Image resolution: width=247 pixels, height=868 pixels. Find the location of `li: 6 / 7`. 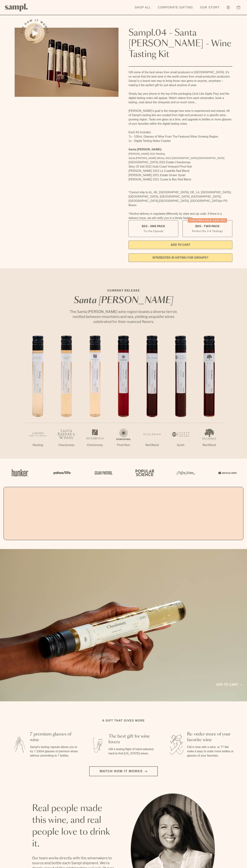

li: 6 / 7 is located at coordinates (181, 397).